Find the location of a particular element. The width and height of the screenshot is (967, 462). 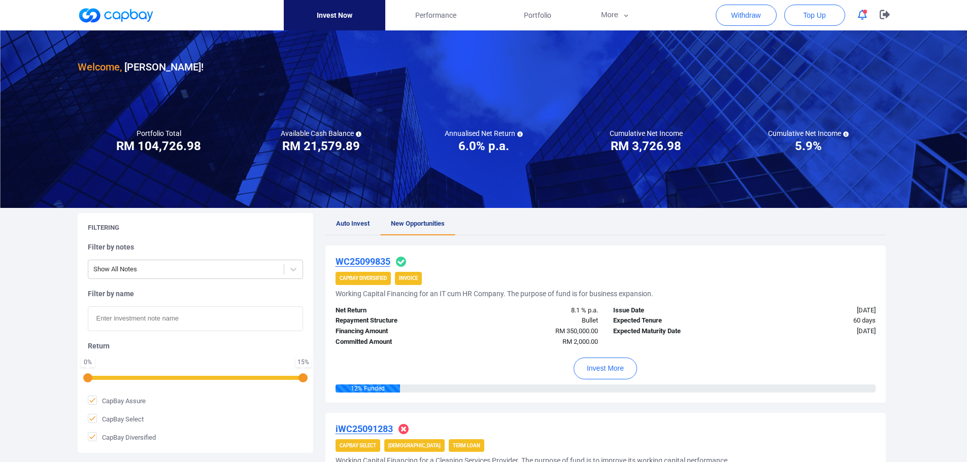

strong: CapBay Diversified is located at coordinates (363, 278).